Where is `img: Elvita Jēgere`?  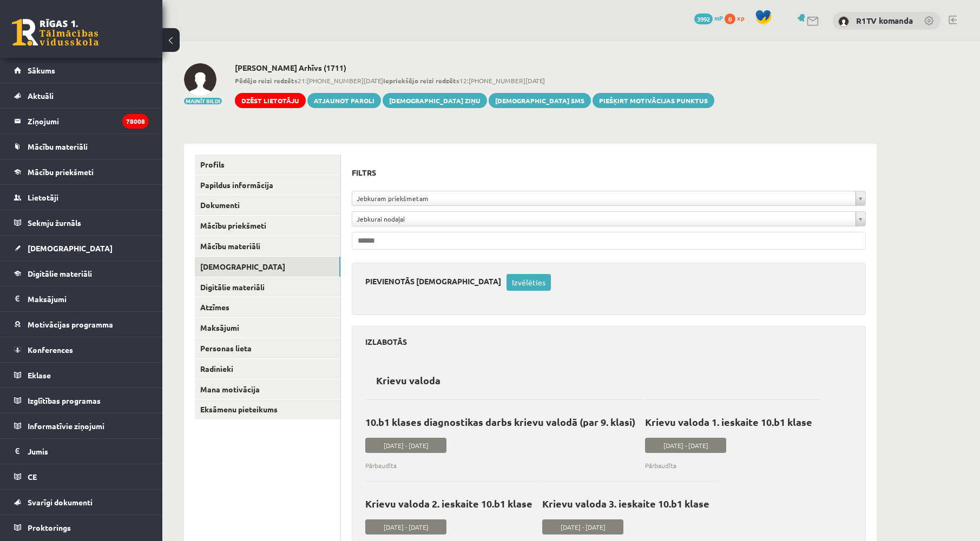
img: Elvita Jēgere is located at coordinates (200, 79).